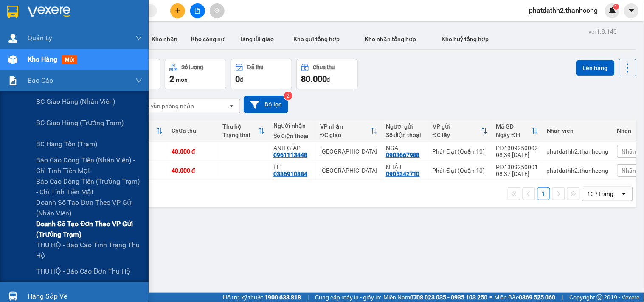 The height and width of the screenshot is (302, 644). I want to click on div: Người gửi, so click(405, 126).